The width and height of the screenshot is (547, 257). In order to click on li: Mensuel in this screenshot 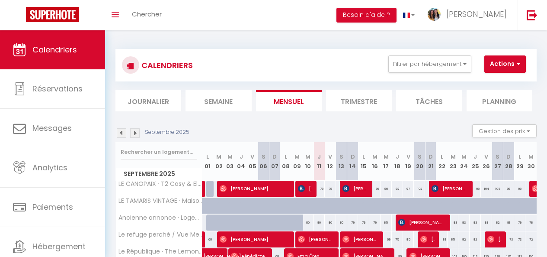, I will do `click(289, 100)`.